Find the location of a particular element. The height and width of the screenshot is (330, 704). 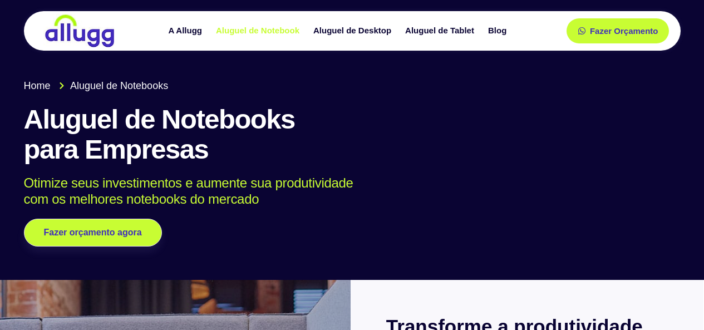

h1: Aluguel de Notebooks para Empresas is located at coordinates (352, 135).